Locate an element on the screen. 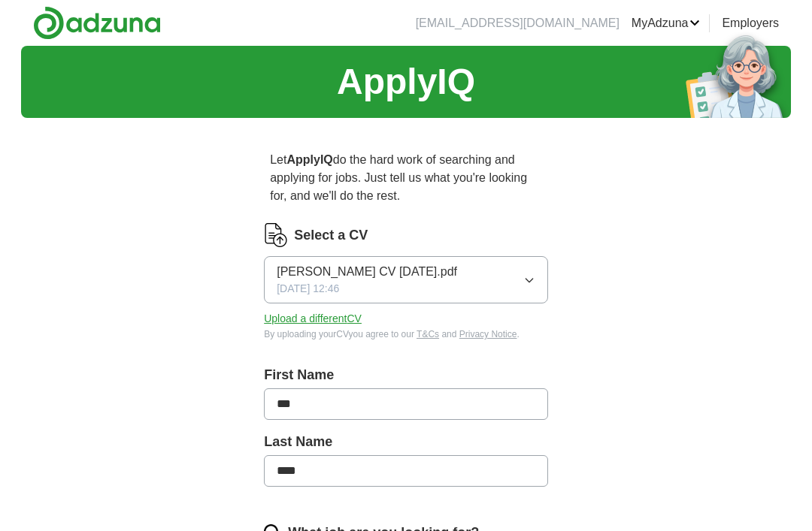 The image size is (812, 531). img: Adzuna logo is located at coordinates (97, 23).